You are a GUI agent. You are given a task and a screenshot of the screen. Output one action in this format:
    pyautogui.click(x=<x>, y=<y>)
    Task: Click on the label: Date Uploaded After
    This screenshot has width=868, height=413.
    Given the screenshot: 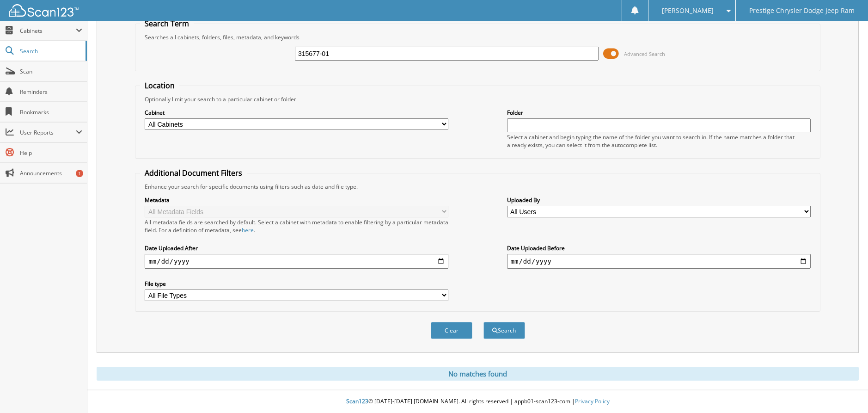 What is the action you would take?
    pyautogui.click(x=296, y=248)
    